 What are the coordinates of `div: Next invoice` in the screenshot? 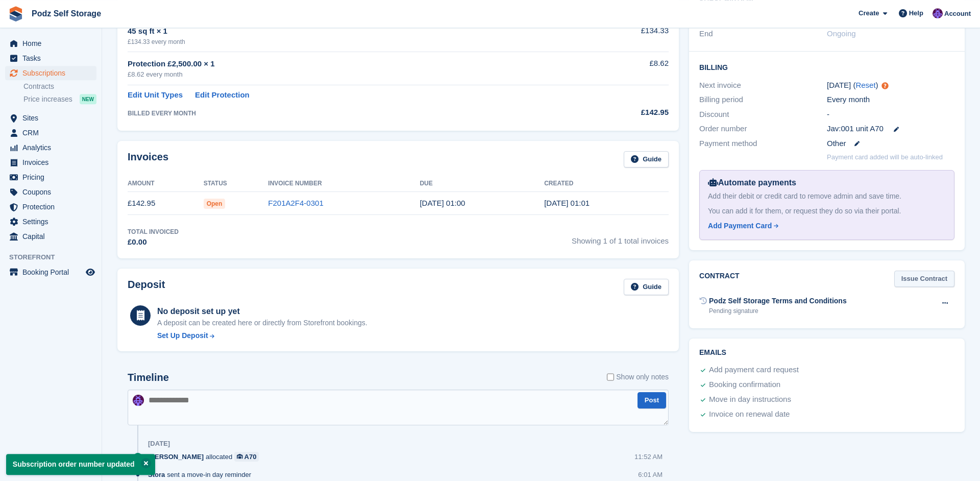 It's located at (763, 86).